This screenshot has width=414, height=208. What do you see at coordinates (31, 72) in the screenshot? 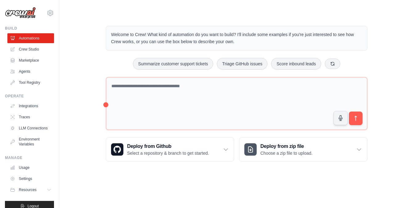
I see `a: Agents` at bounding box center [31, 72].